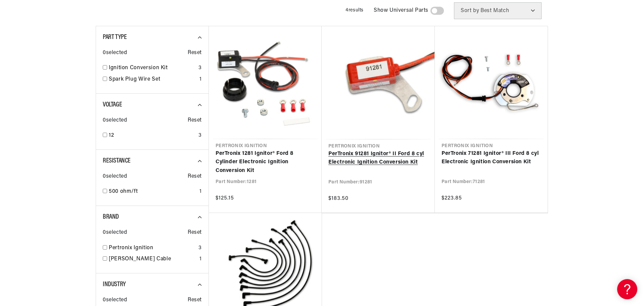 The width and height of the screenshot is (644, 306). I want to click on a: 12, so click(152, 136).